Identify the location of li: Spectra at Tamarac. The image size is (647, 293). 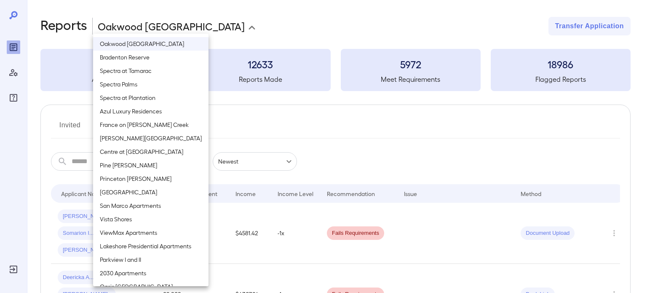
(151, 71).